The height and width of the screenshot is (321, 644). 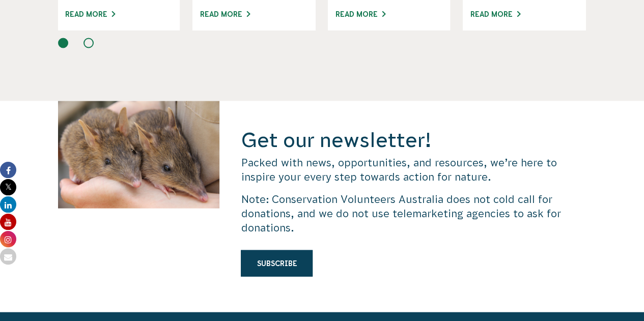 I want to click on p: Packed with news, opportunities, and resources, we’re here to inspire your every step towards act..., so click(x=413, y=170).